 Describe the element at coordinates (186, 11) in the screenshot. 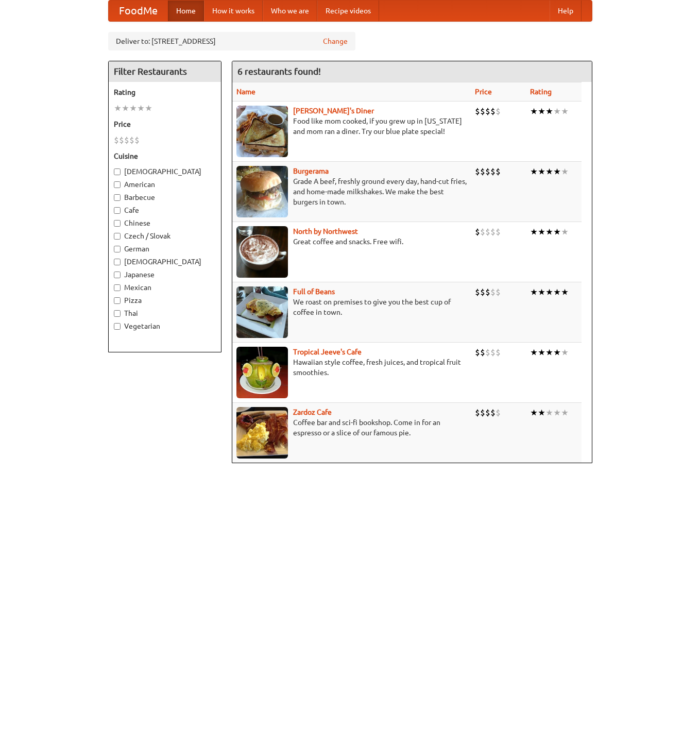

I see `a: Home` at that location.